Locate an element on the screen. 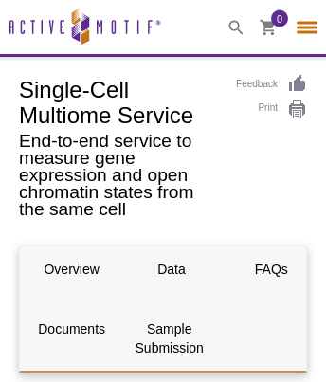  a: Documents is located at coordinates (71, 329).